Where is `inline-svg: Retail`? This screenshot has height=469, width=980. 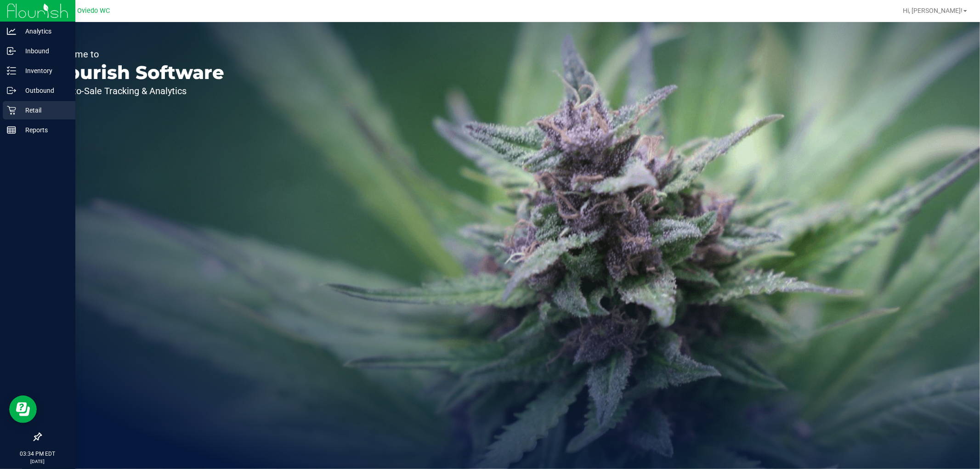
inline-svg: Retail is located at coordinates (11, 110).